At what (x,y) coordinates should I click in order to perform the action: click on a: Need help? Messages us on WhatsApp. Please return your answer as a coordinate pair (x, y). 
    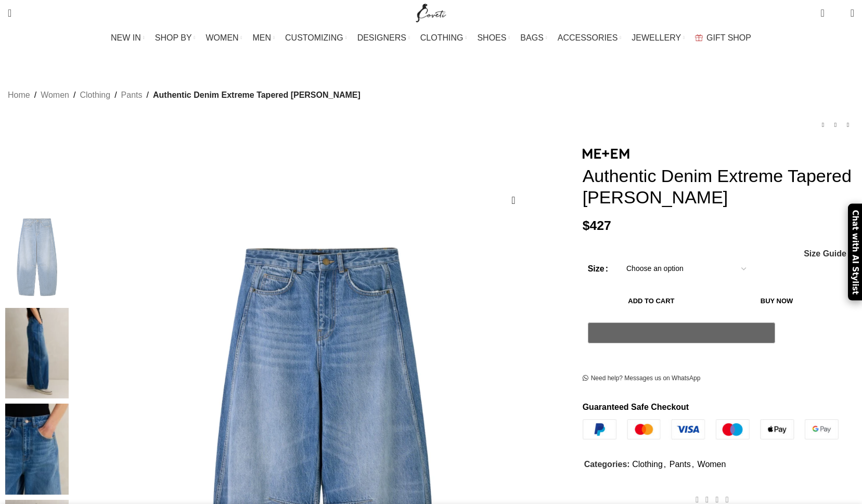
    Looking at the image, I should click on (641, 379).